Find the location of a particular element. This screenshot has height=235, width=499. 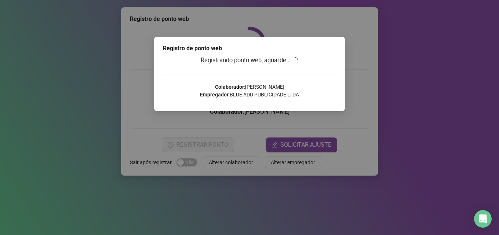

div: Registro de ponto web is located at coordinates (249, 48).